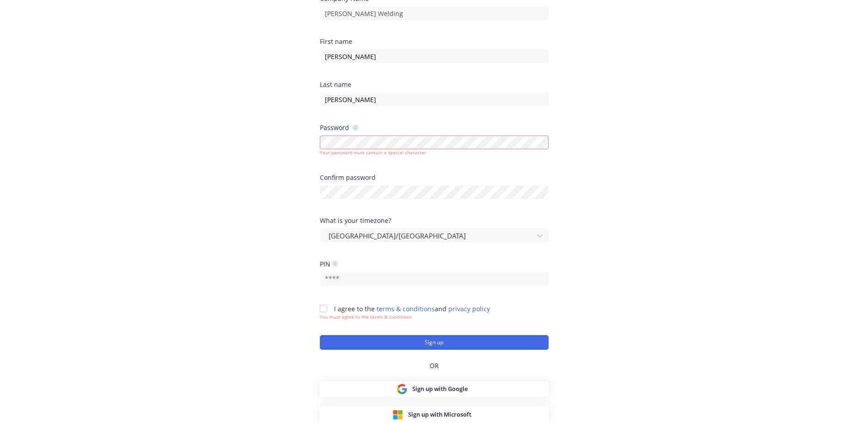  Describe the element at coordinates (434, 365) in the screenshot. I see `div: OR` at that location.